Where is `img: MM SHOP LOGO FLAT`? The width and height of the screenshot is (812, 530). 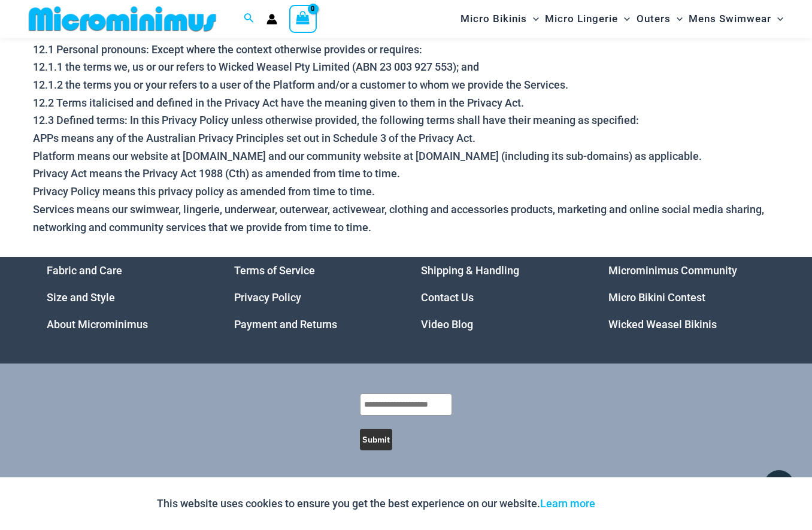
img: MM SHOP LOGO FLAT is located at coordinates (122, 19).